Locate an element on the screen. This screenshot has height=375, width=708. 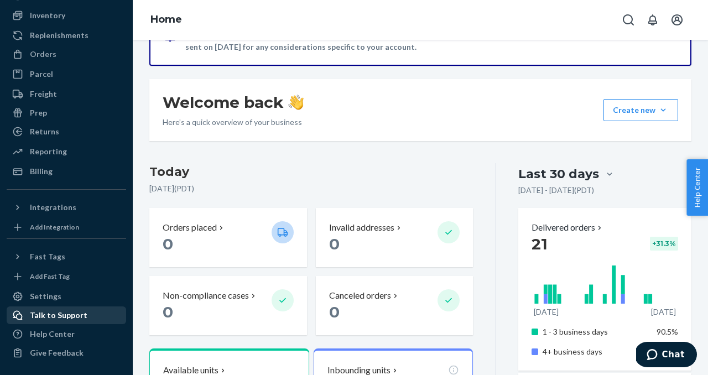
img: hand-wave emoji is located at coordinates (296, 102).